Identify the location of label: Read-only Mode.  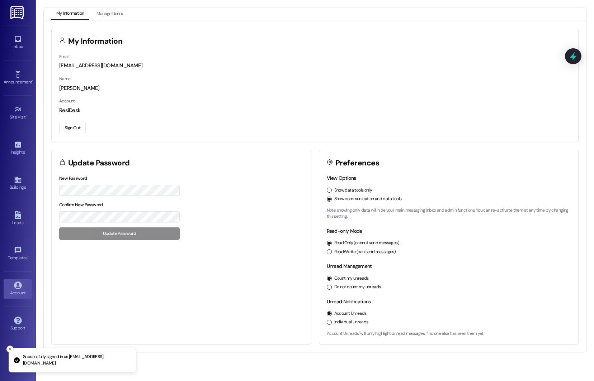
(344, 231).